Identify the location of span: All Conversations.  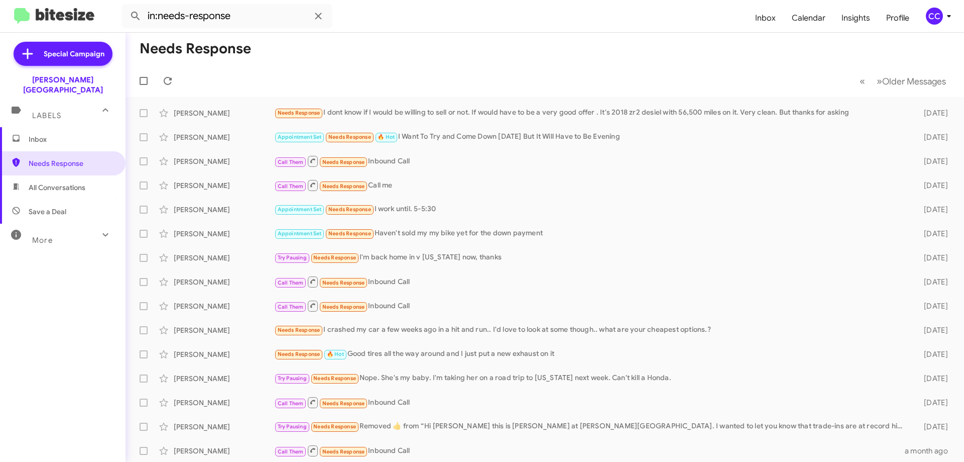
(57, 187).